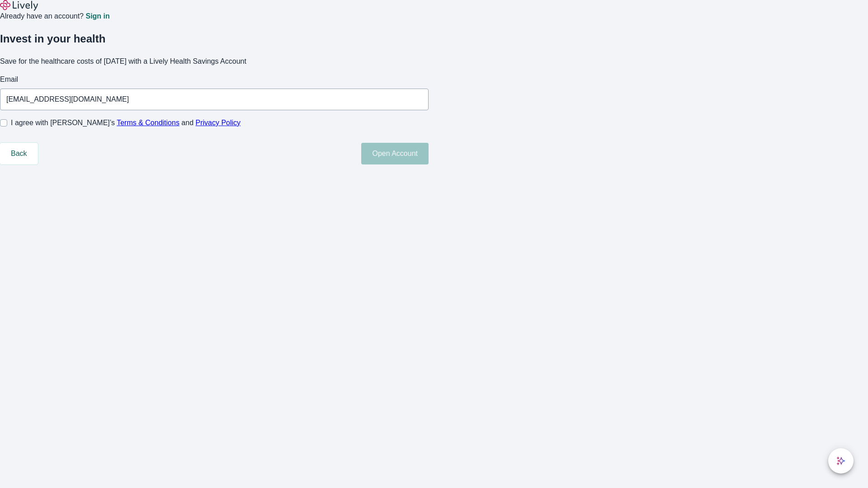 The width and height of the screenshot is (868, 488). I want to click on button: chat, so click(842, 461).